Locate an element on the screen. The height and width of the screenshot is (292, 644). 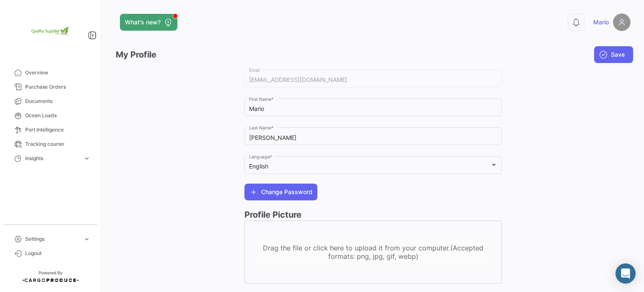
a: Overview is located at coordinates (50, 73).